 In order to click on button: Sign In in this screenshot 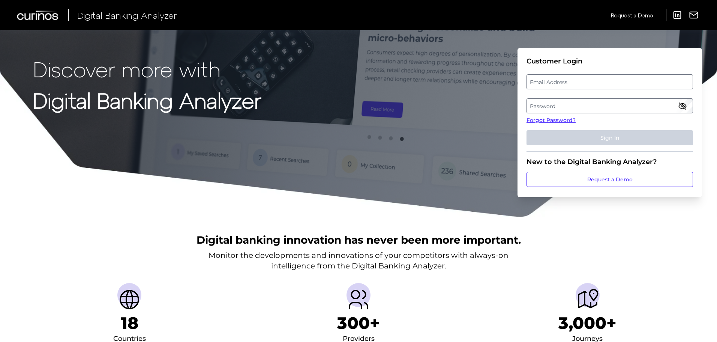, I will do `click(610, 138)`.